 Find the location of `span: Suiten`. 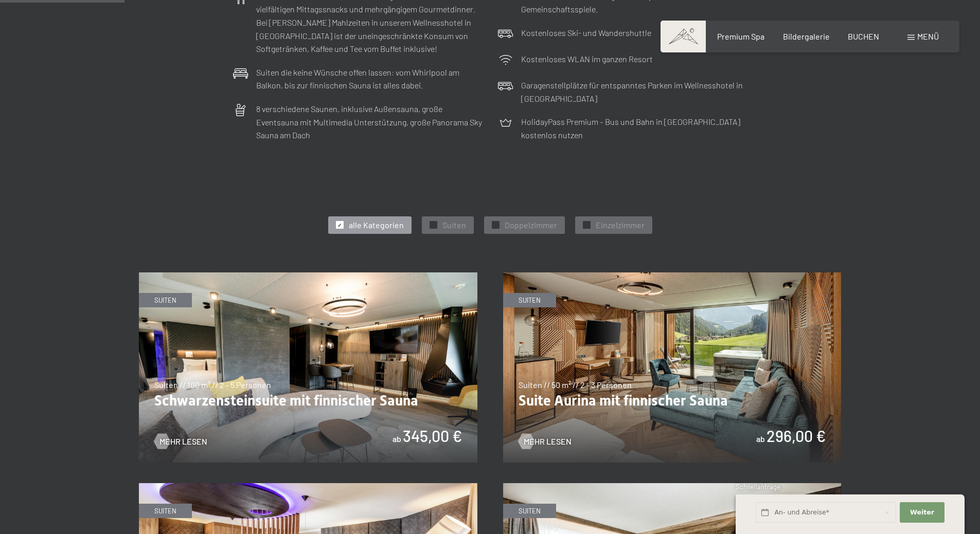

span: Suiten is located at coordinates (455, 225).